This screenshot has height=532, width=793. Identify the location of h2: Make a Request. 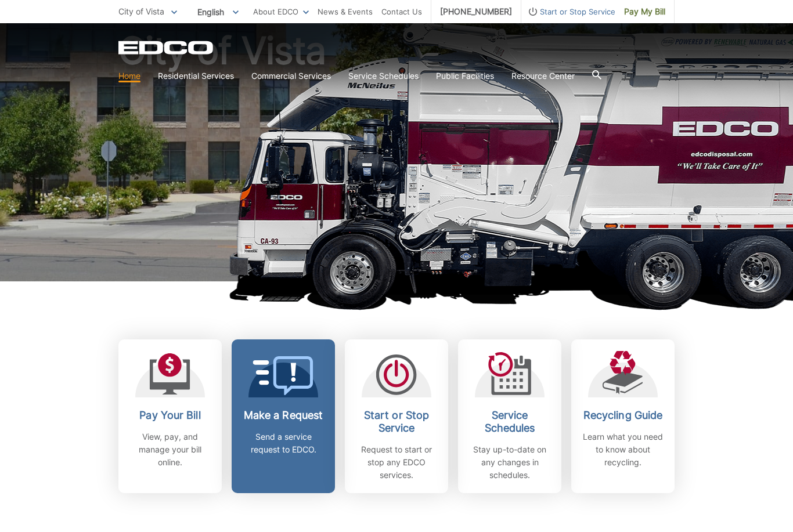
(283, 415).